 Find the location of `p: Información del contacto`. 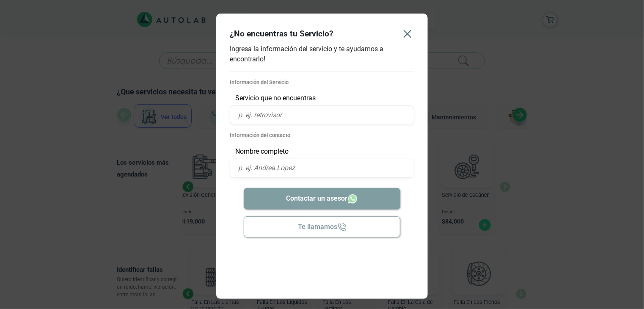

p: Información del contacto is located at coordinates (322, 134).